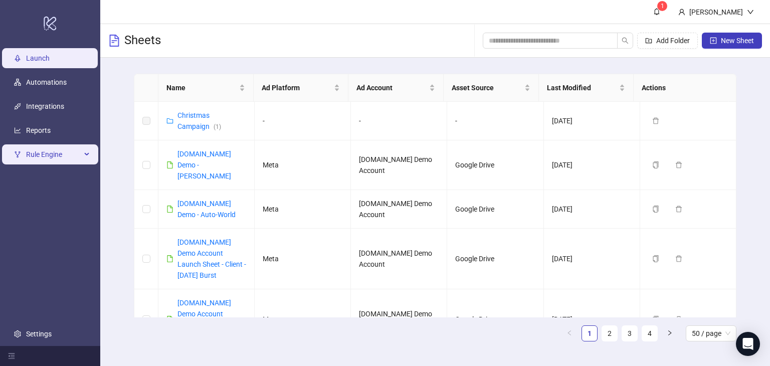 The width and height of the screenshot is (770, 366). What do you see at coordinates (142, 41) in the screenshot?
I see `h3: Sheets` at bounding box center [142, 41].